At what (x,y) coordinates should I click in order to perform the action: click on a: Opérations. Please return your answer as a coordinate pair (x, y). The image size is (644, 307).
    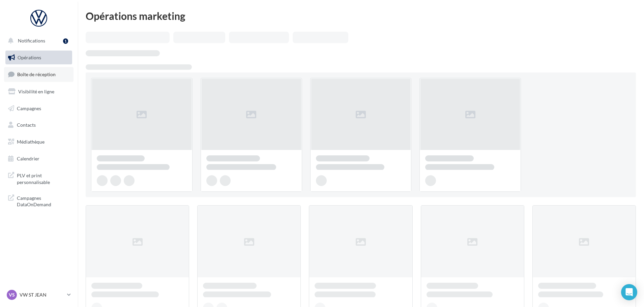
    Looking at the image, I should click on (39, 58).